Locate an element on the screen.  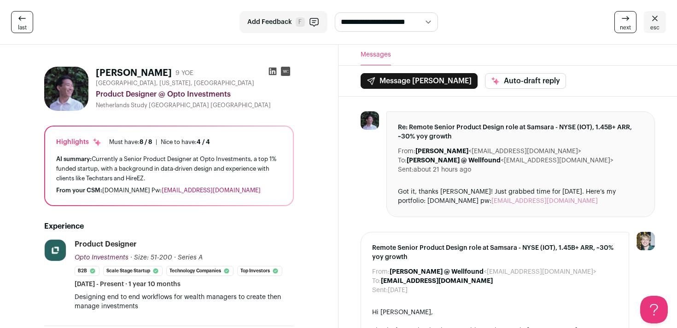
li: B2B is located at coordinates (87, 271).